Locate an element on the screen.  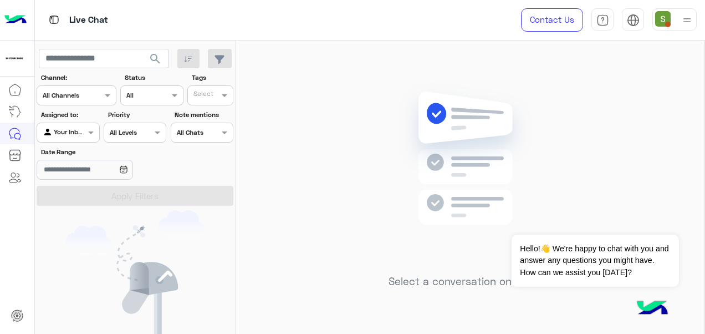
p: Live Chat is located at coordinates (89, 20).